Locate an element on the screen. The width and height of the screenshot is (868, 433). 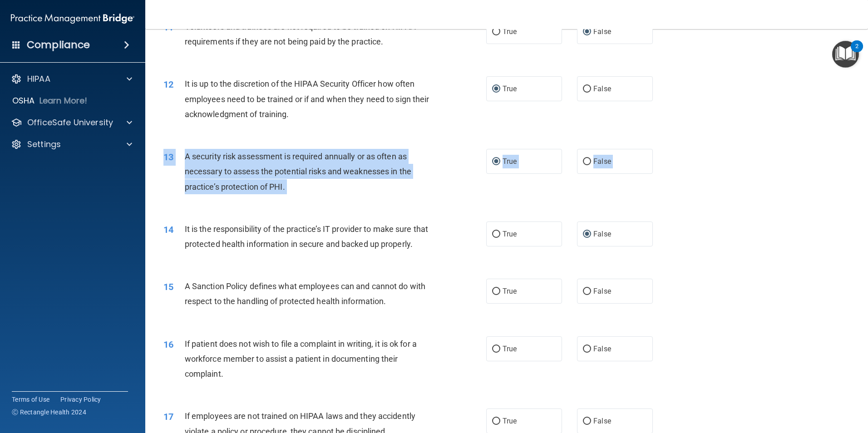
span: It is the responsibility of the practice’s IT provider to make sure that protected health informa... is located at coordinates (307, 237).